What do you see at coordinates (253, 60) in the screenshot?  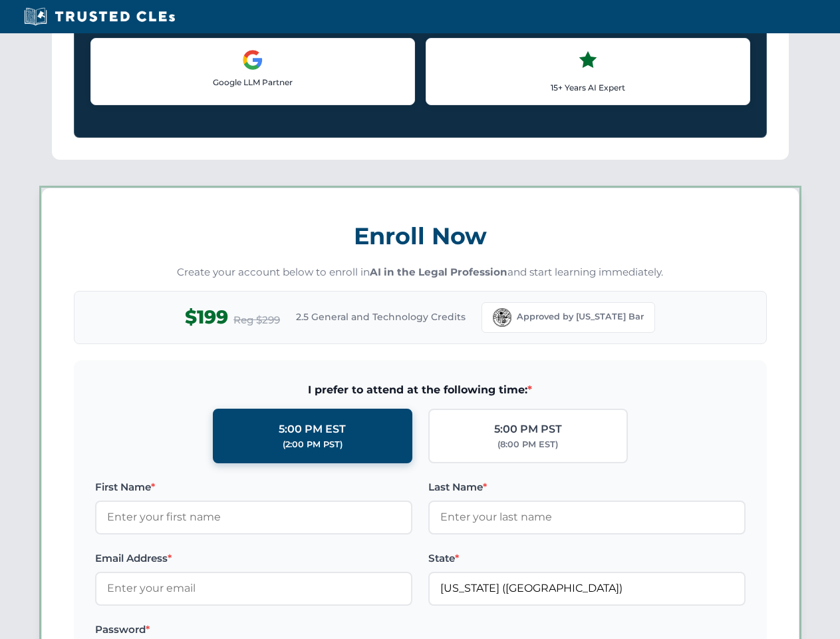 I see `img: Google` at bounding box center [253, 60].